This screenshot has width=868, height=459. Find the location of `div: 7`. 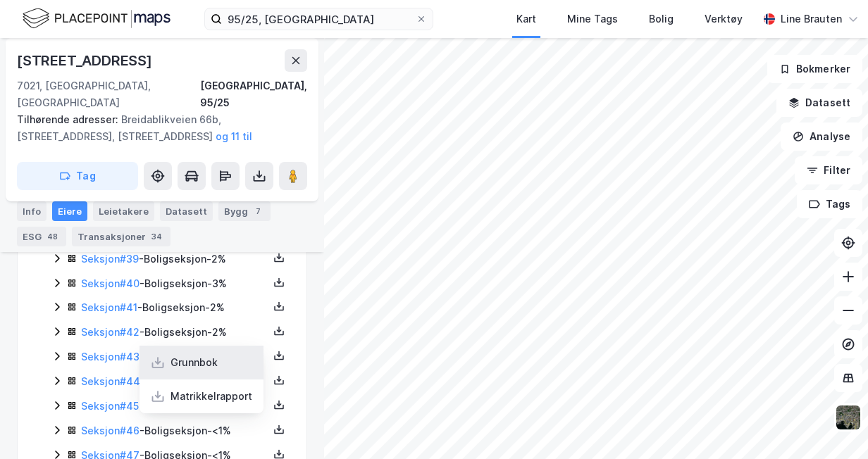

div: 7 is located at coordinates (258, 211).